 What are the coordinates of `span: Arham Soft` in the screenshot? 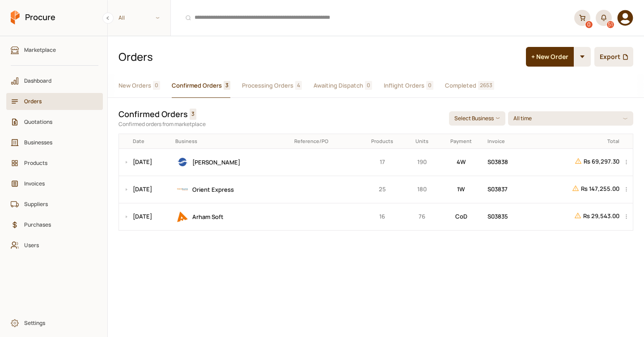 It's located at (208, 217).